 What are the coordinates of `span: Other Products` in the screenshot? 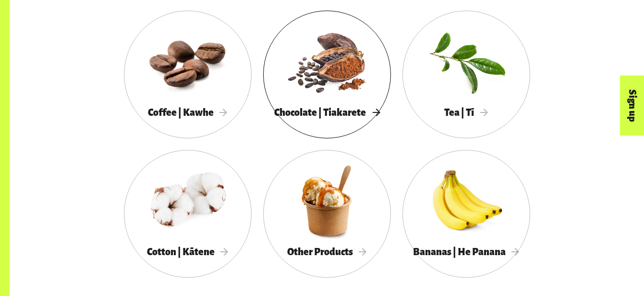 It's located at (327, 252).